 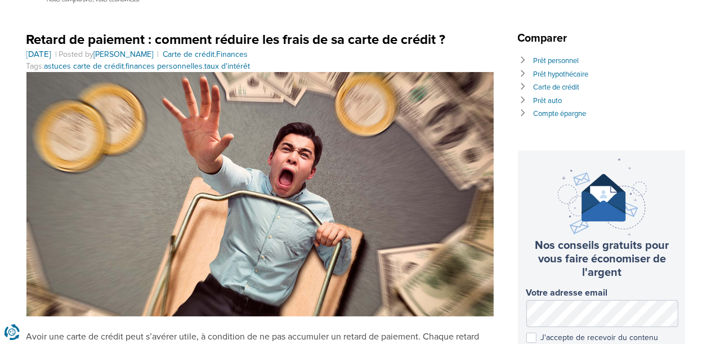 What do you see at coordinates (108, 54) in the screenshot?
I see `span: Posted by` at bounding box center [108, 54].